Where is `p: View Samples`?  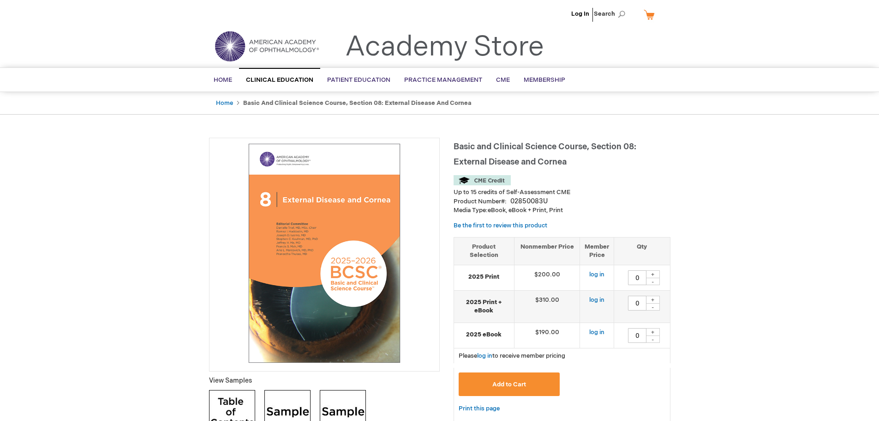
p: View Samples is located at coordinates (325, 380).